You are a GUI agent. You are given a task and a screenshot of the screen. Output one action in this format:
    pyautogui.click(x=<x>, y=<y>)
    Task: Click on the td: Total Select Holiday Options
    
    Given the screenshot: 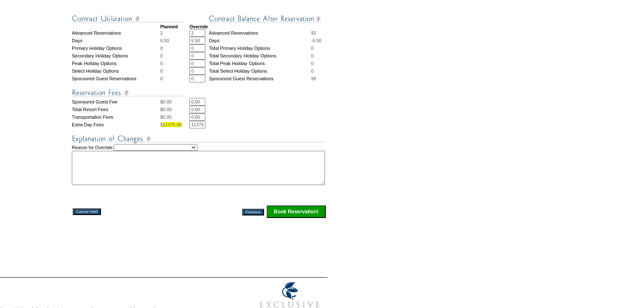 What is the action you would take?
    pyautogui.click(x=260, y=71)
    